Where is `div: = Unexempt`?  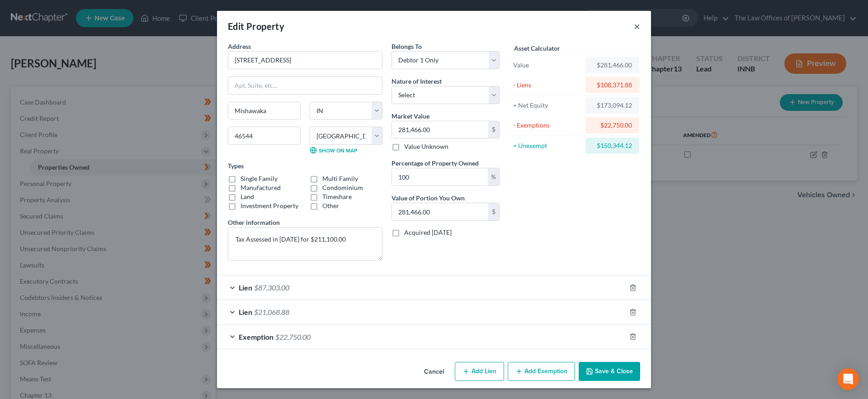
div: = Unexempt is located at coordinates (547, 146).